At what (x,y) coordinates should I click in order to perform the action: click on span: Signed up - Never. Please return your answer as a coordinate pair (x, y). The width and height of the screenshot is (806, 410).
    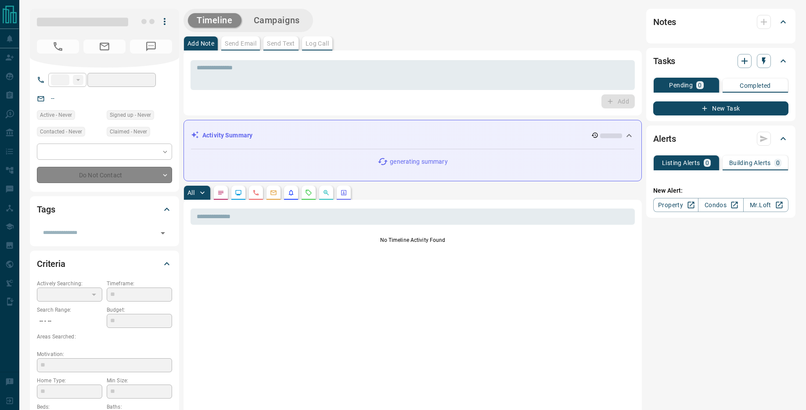
    Looking at the image, I should click on (130, 115).